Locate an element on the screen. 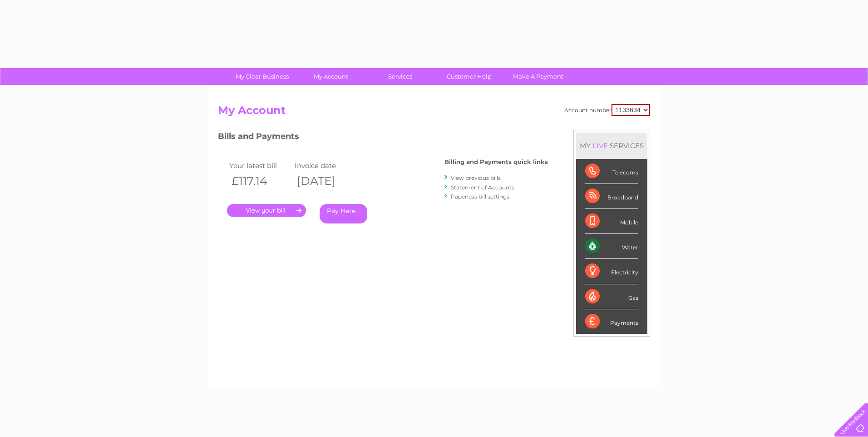 The width and height of the screenshot is (868, 437). h2: My Account is located at coordinates (434, 112).